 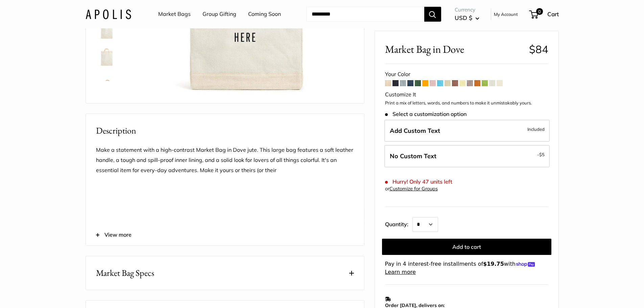 What do you see at coordinates (536, 129) in the screenshot?
I see `span: Included` at bounding box center [536, 129].